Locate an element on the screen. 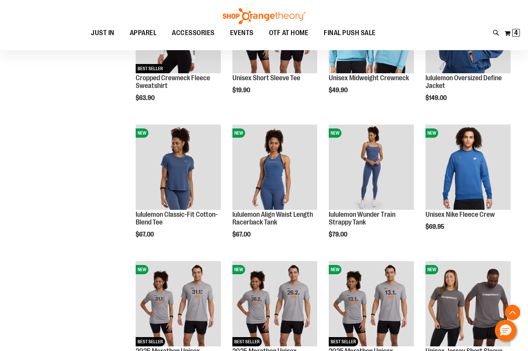  img: 2025 Marathon Unisex Distance Tee 26.2 is located at coordinates (275, 303).